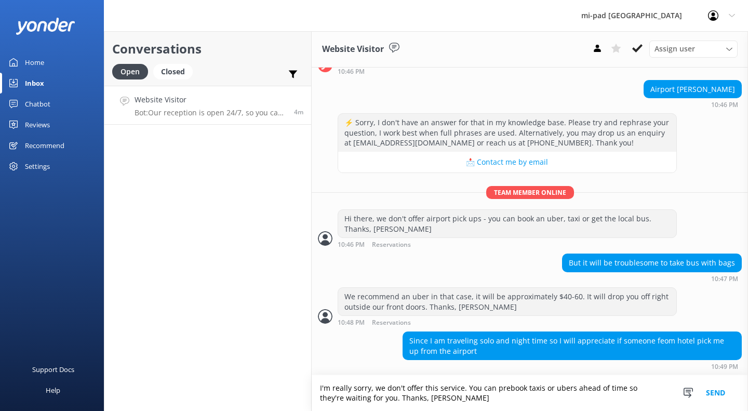 The height and width of the screenshot is (411, 748). Describe the element at coordinates (53, 369) in the screenshot. I see `div: Support Docs` at that location.